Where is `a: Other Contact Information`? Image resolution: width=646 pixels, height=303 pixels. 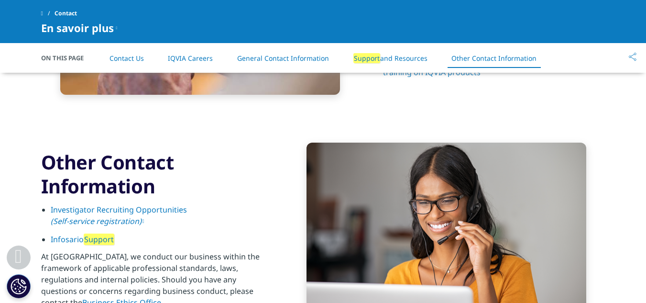
a: Other Contact Information is located at coordinates (494, 58).